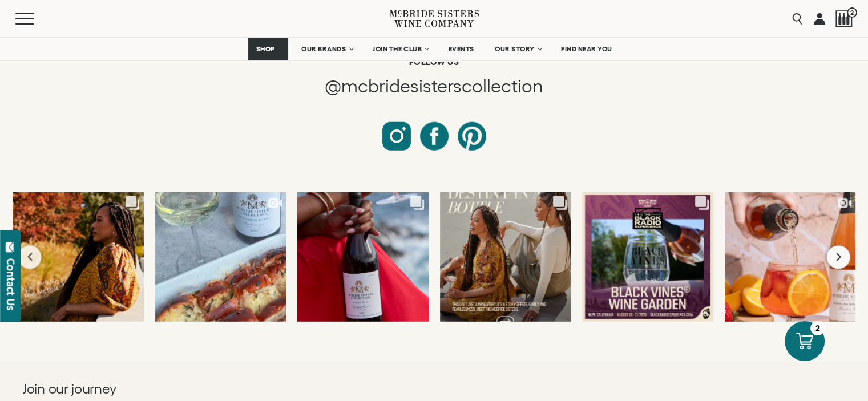 This screenshot has height=401, width=868. Describe the element at coordinates (852, 13) in the screenshot. I see `span: 2` at that location.